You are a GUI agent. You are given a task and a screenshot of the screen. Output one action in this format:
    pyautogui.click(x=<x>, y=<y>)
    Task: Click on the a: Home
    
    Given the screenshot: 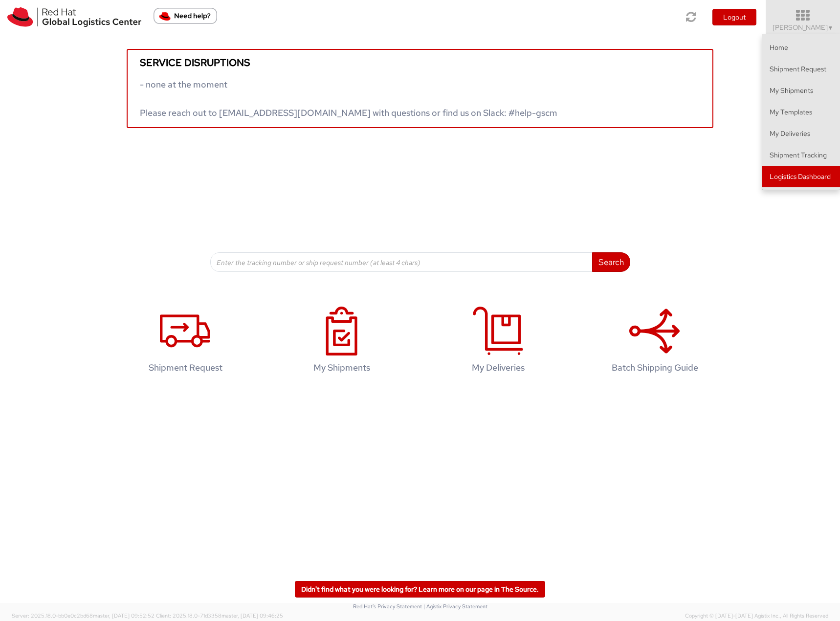 What is the action you would take?
    pyautogui.click(x=801, y=48)
    